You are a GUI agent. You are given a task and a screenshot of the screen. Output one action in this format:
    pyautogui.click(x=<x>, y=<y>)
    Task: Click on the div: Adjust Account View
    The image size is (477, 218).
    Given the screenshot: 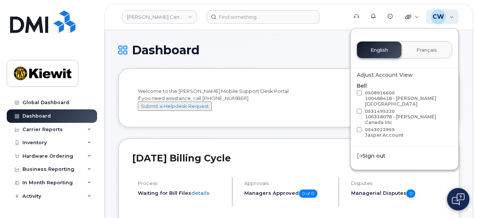 What is the action you would take?
    pyautogui.click(x=405, y=75)
    